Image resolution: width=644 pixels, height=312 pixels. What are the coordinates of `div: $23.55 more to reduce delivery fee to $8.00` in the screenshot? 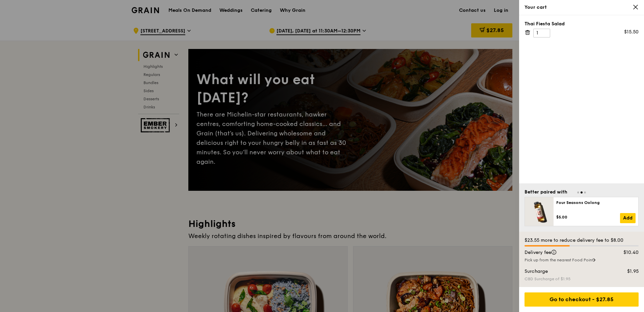 It's located at (582, 241).